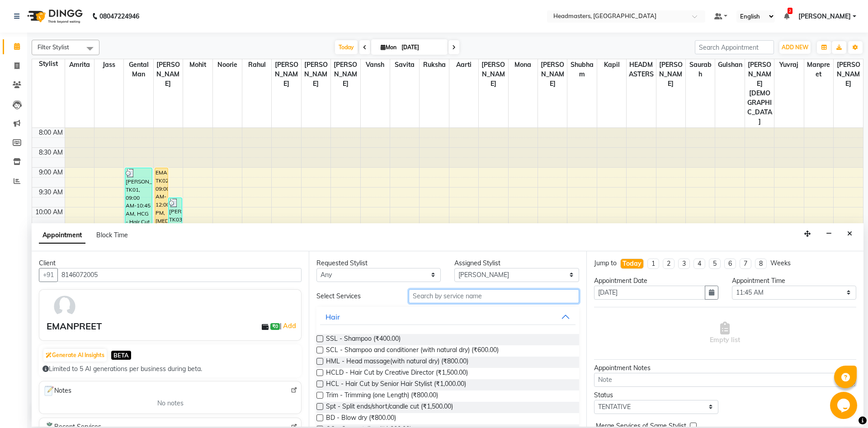 Image resolution: width=868 pixels, height=428 pixels. I want to click on div: EMANPREET, so click(75, 327).